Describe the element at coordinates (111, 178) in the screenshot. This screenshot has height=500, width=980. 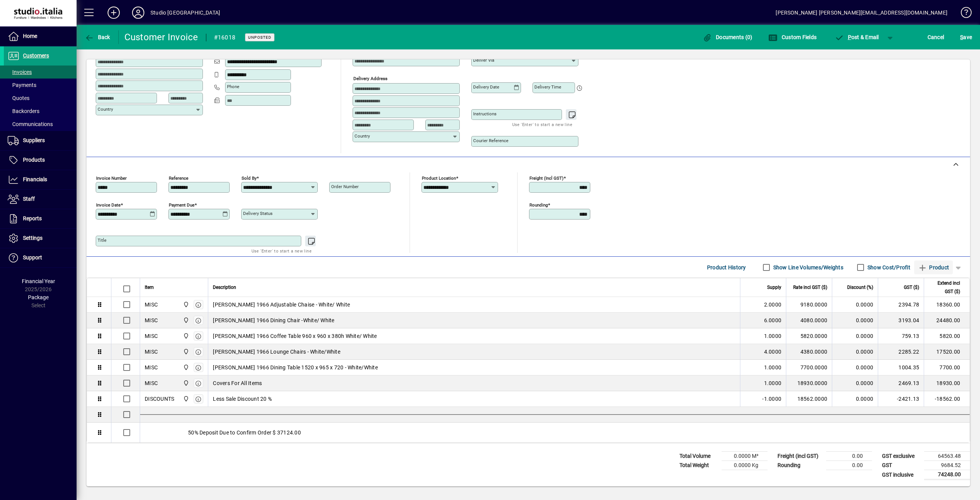
I see `mat-label: Invoice number` at that location.